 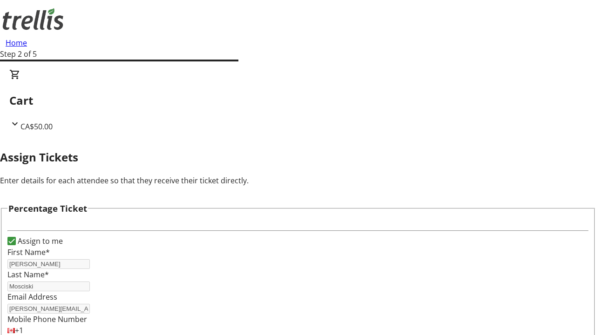 What do you see at coordinates (298, 101) in the screenshot?
I see `div: CartCA$50.00` at bounding box center [298, 101].